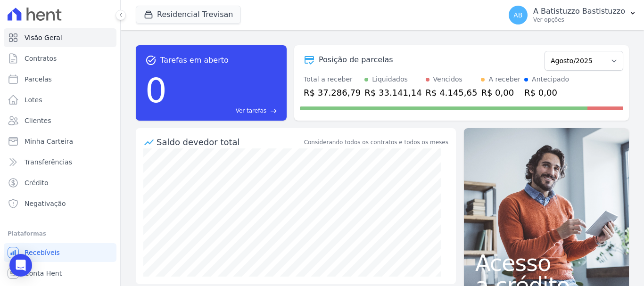  Describe the element at coordinates (332, 92) in the screenshot. I see `div: R$ 37.286,79` at that location.